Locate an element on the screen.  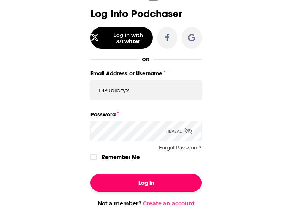
button: Forgot Password? is located at coordinates (180, 148).